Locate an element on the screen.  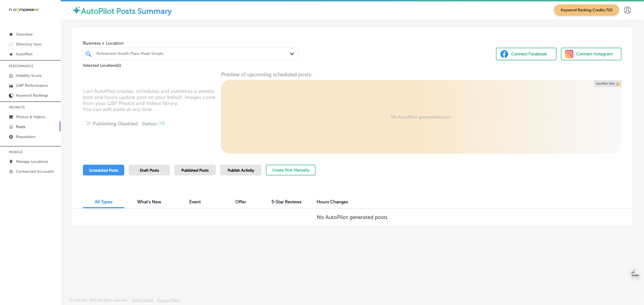
p: Reputation is located at coordinates (25, 136).